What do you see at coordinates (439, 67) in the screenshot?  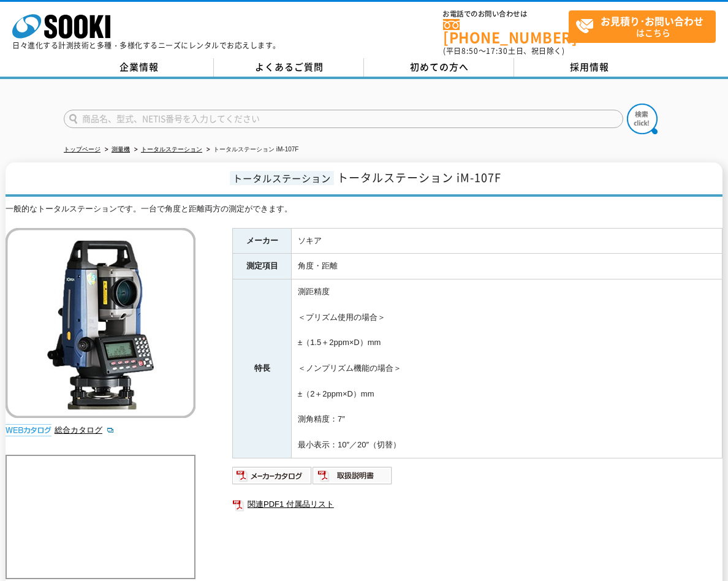 I see `span: 初めての方へ` at bounding box center [439, 67].